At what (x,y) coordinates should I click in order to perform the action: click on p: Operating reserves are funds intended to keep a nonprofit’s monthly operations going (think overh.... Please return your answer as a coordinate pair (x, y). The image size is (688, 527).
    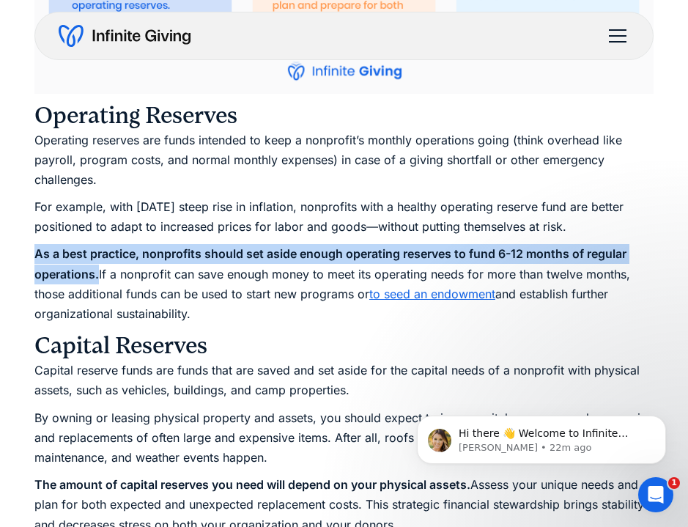
    Looking at the image, I should click on (344, 161).